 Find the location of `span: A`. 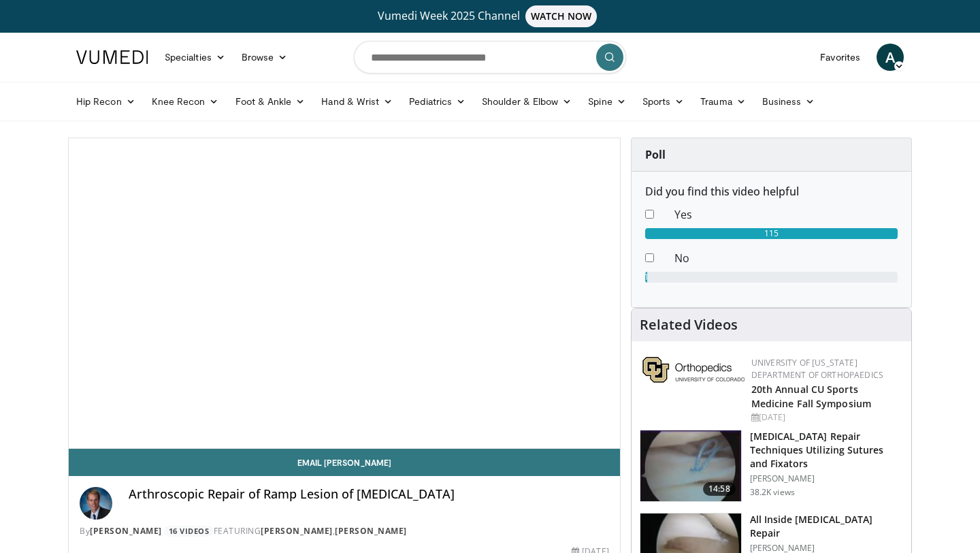

span: A is located at coordinates (891, 57).